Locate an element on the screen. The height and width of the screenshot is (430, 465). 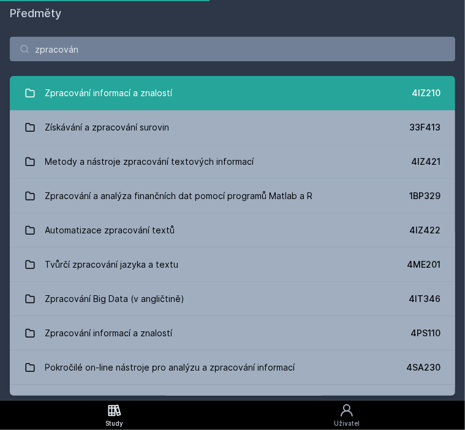
div: Tvůrčí zpracování jazyka a textu is located at coordinates (112, 265).